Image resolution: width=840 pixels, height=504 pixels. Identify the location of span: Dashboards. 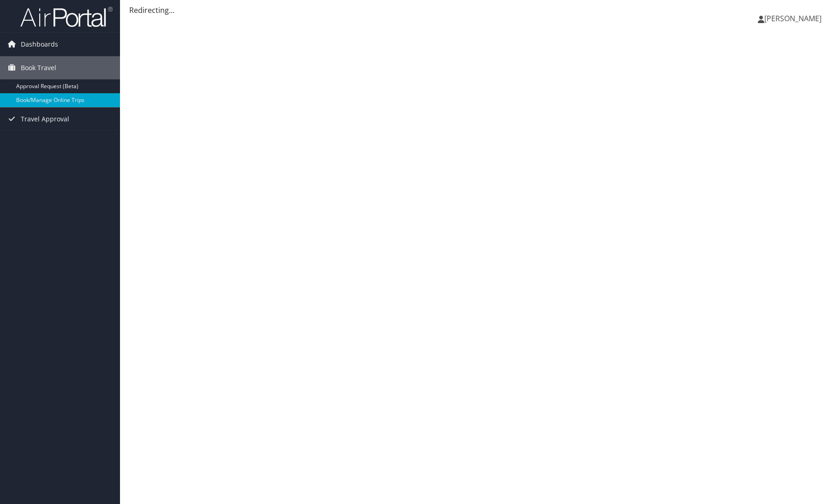
(39, 45).